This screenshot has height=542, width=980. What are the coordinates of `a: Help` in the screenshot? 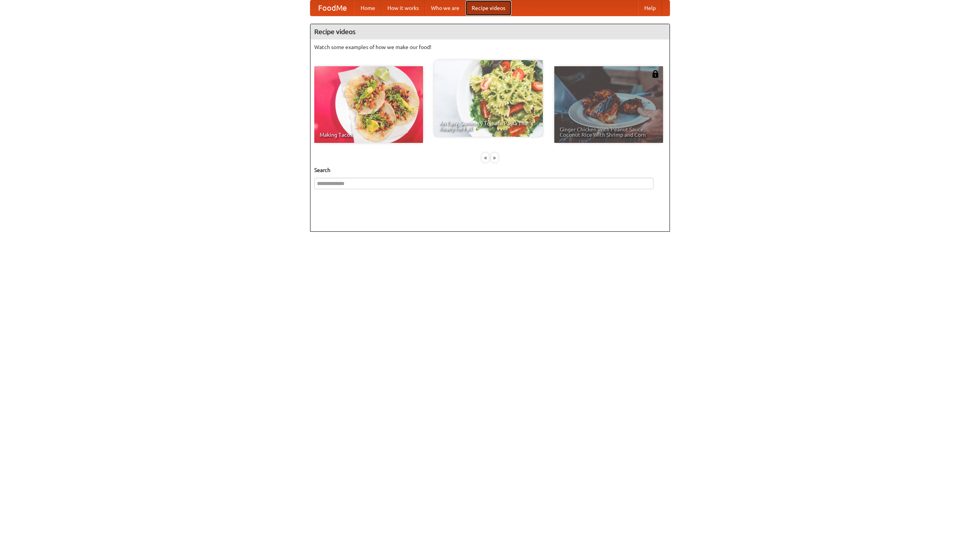 It's located at (650, 8).